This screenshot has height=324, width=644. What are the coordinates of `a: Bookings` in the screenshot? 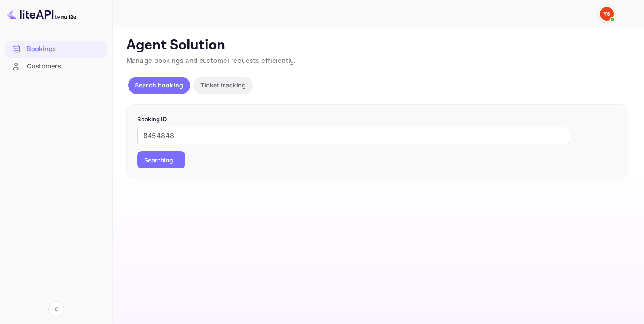 It's located at (56, 49).